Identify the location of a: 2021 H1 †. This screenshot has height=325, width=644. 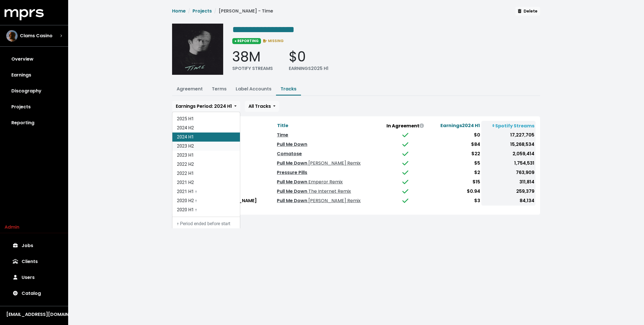
(206, 192).